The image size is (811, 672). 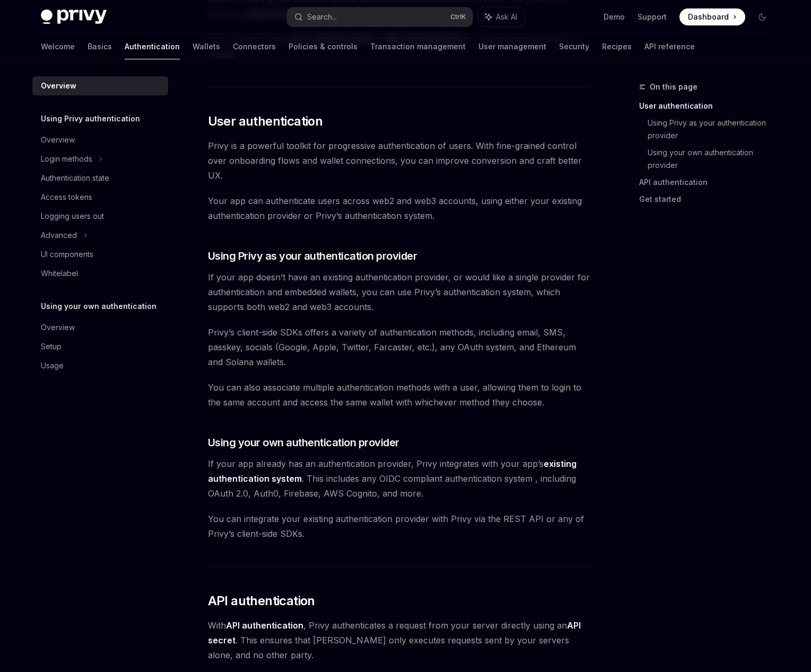 I want to click on a: Basics, so click(x=100, y=46).